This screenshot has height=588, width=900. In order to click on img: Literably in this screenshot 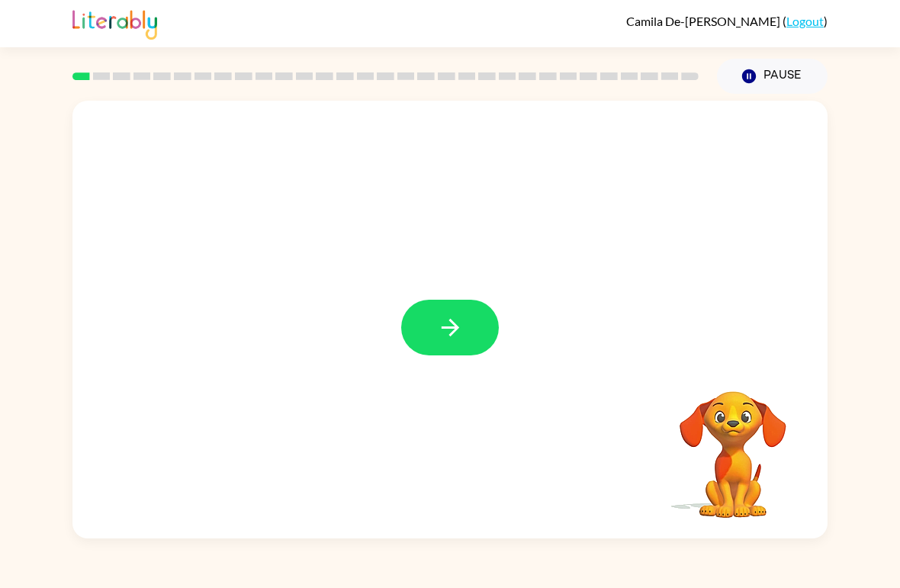, I will do `click(114, 23)`.